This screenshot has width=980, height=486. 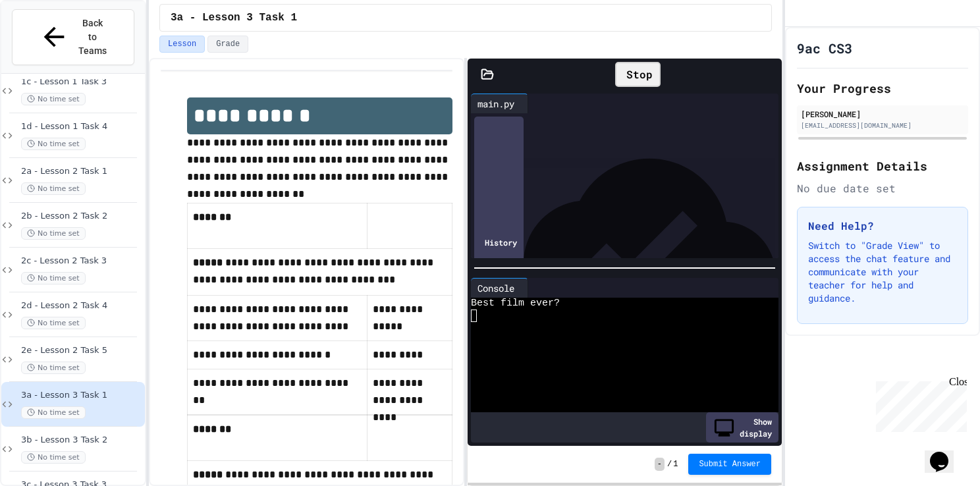 I want to click on span: Back to Teams, so click(x=92, y=37).